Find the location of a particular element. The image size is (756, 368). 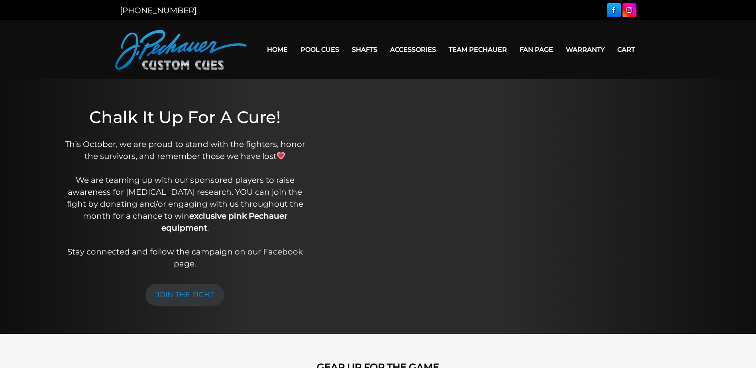

img: Pechauer Custom Cues is located at coordinates (181, 50).